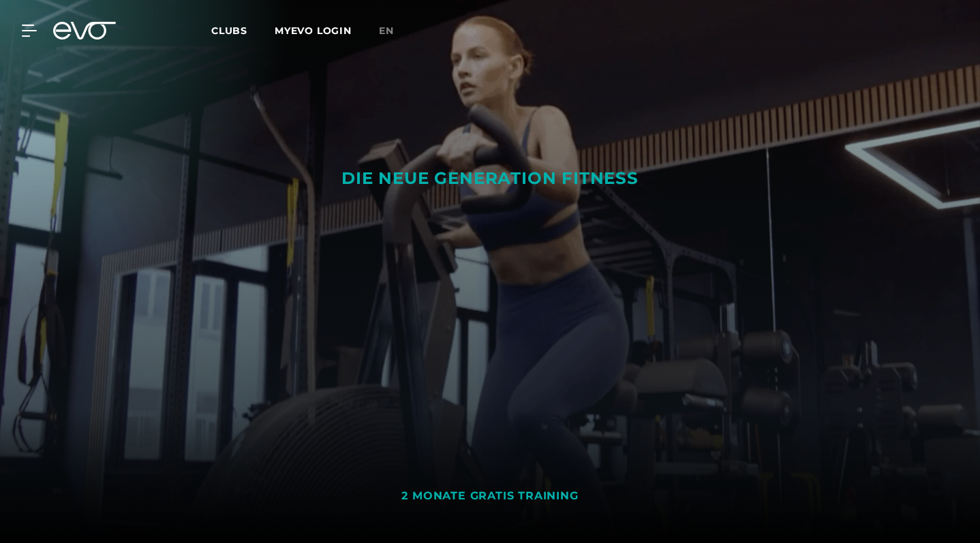 The image size is (980, 543). I want to click on span: en, so click(386, 30).